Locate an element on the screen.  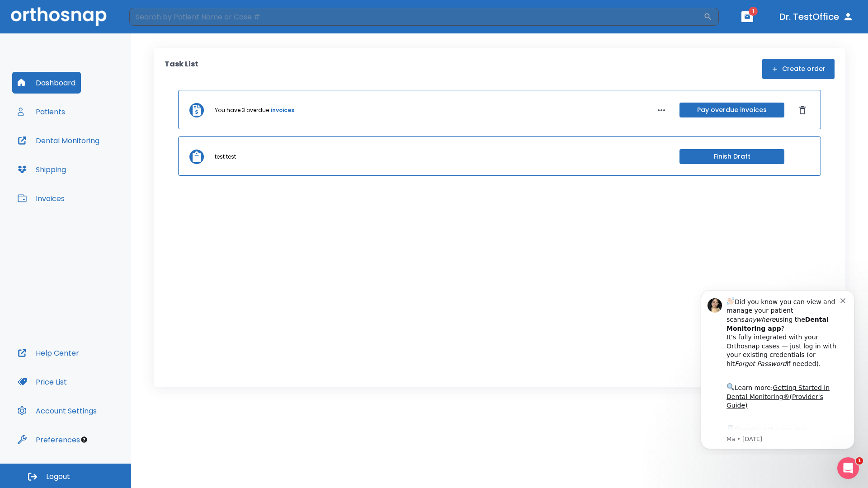
a: Preferences is located at coordinates (49, 440).